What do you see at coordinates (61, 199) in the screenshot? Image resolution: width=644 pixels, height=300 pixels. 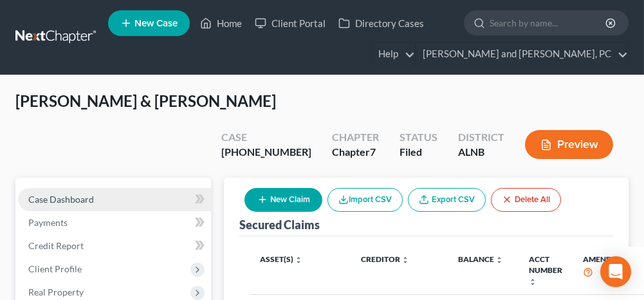 I see `span: Case Dashboard` at bounding box center [61, 199].